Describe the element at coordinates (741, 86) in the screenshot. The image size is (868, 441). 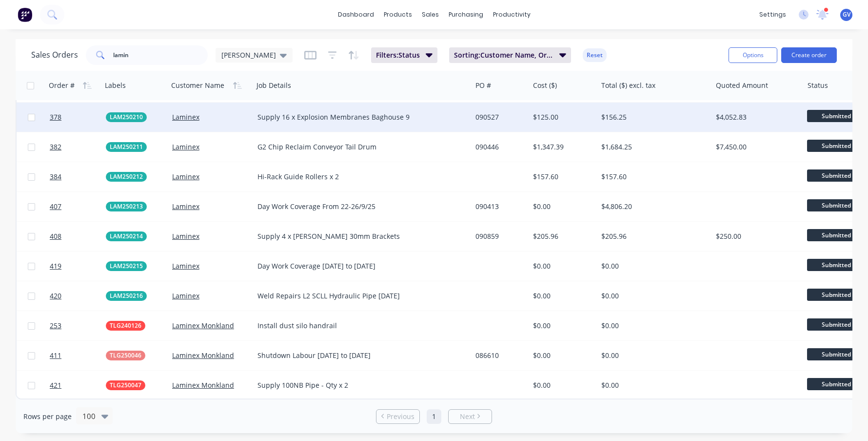
I see `div: Quoted Amount` at that location.